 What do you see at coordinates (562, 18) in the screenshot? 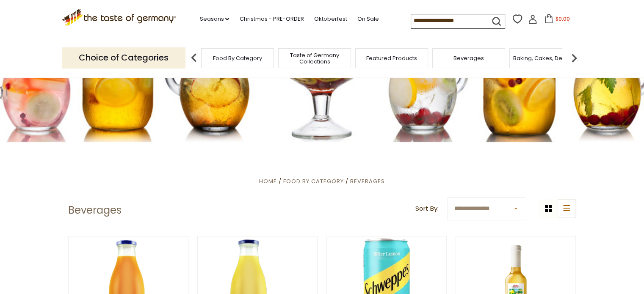
I see `span: $0.00` at bounding box center [562, 18].